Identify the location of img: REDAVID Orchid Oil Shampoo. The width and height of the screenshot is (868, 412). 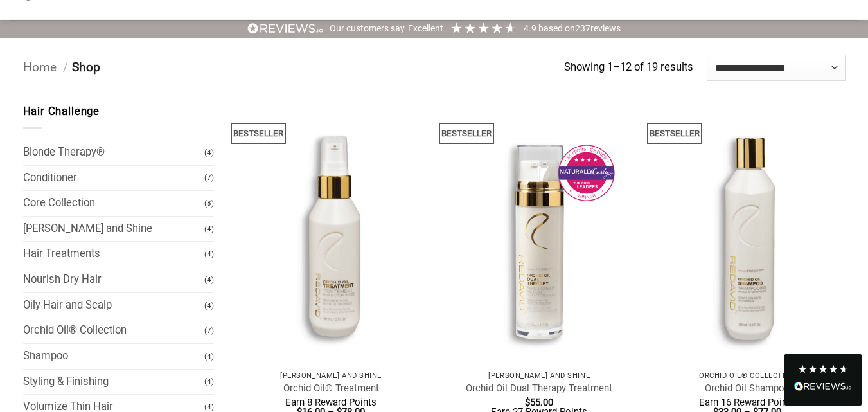
(747, 234).